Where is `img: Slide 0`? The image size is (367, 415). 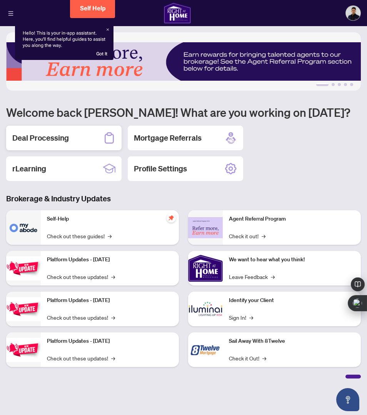
img: Slide 0 is located at coordinates (183, 62).